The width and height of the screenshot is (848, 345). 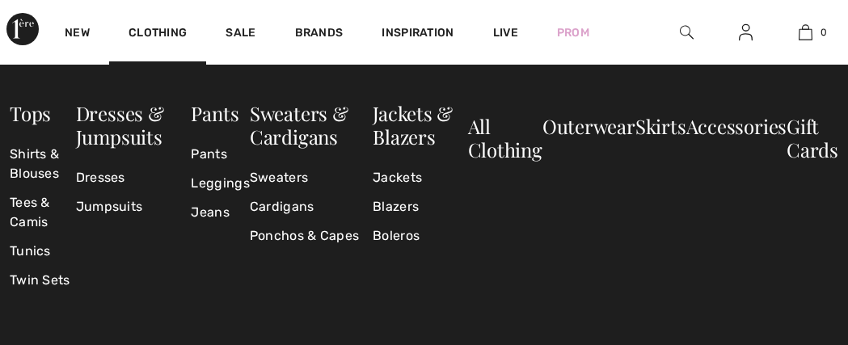 What do you see at coordinates (133, 178) in the screenshot?
I see `a: Dresses` at bounding box center [133, 178].